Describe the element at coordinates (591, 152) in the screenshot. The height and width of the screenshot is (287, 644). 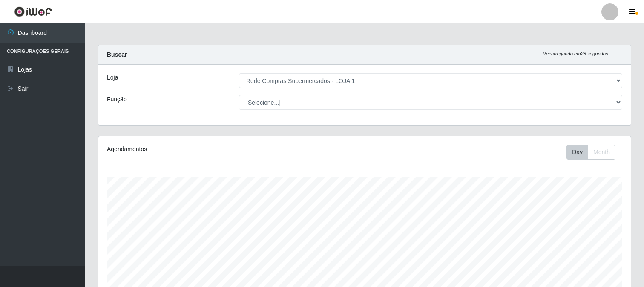
I see `div: First group` at that location.